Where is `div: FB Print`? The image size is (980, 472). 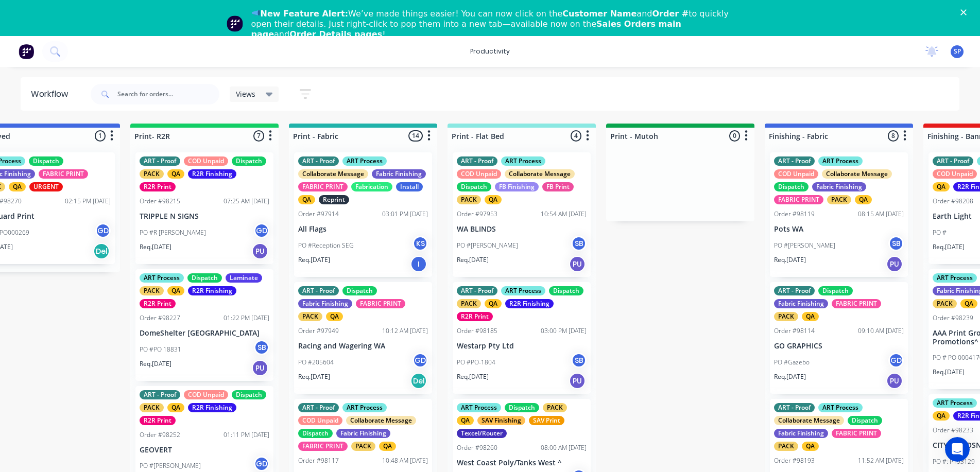 div: FB Print is located at coordinates (558, 187).